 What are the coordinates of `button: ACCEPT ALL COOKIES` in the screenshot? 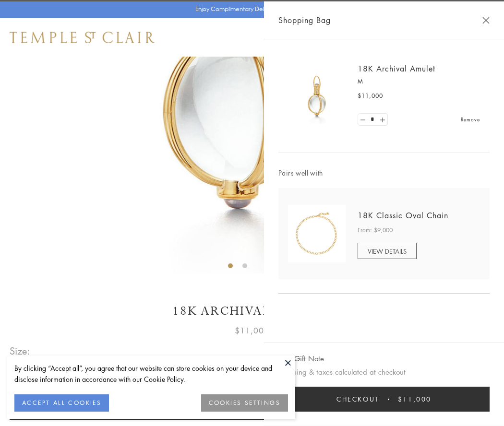 It's located at (61, 403).